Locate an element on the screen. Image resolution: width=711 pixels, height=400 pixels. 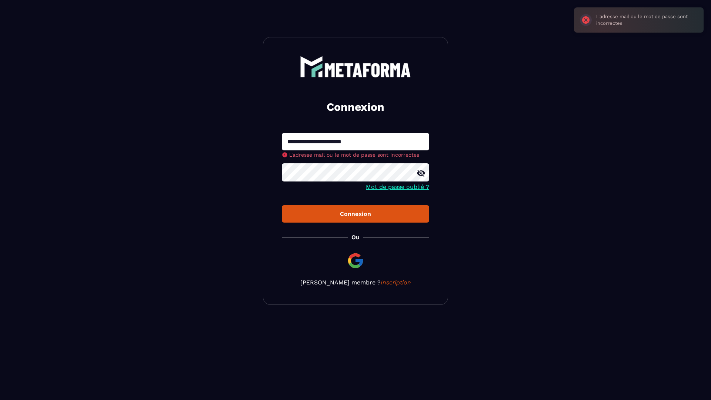
a: Inscription is located at coordinates (396, 282).